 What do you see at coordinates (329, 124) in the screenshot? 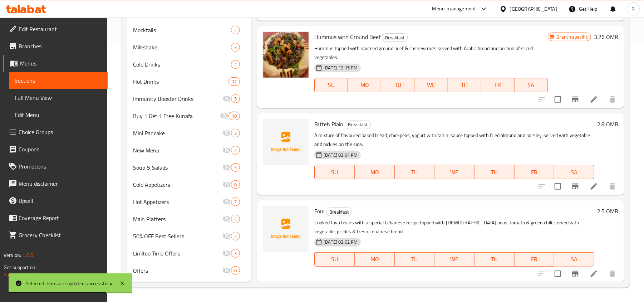
I see `span: Fatteh Plain` at bounding box center [329, 124].